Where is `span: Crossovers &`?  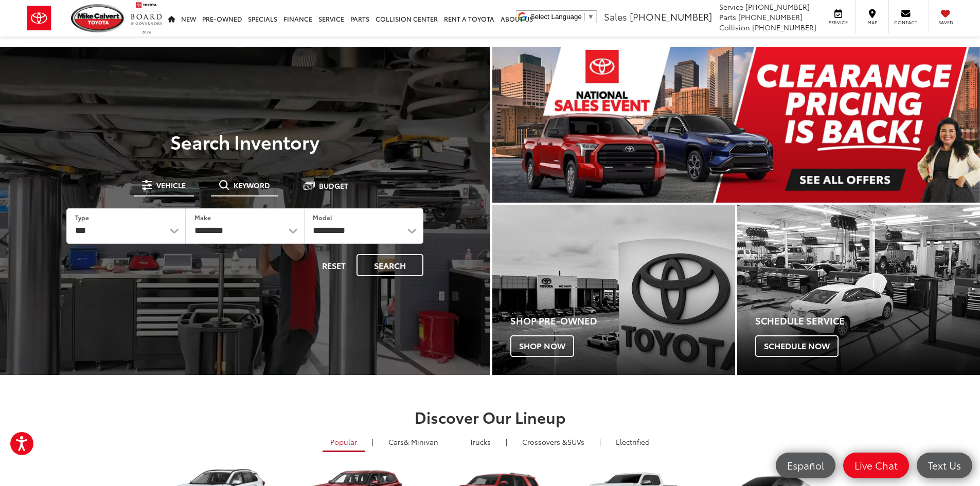
span: Crossovers & is located at coordinates (545, 442).